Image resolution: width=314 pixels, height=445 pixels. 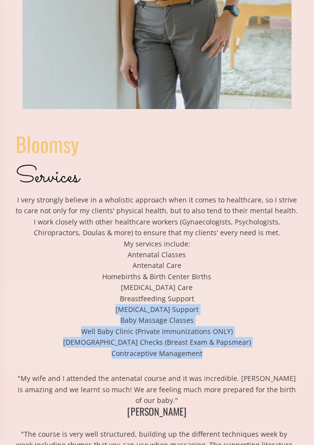 I want to click on p: Antenatal Care, so click(x=157, y=265).